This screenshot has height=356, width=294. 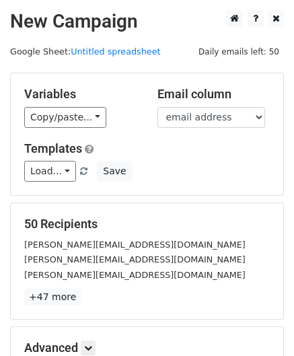 I want to click on h5: 50 Recipients, so click(x=147, y=224).